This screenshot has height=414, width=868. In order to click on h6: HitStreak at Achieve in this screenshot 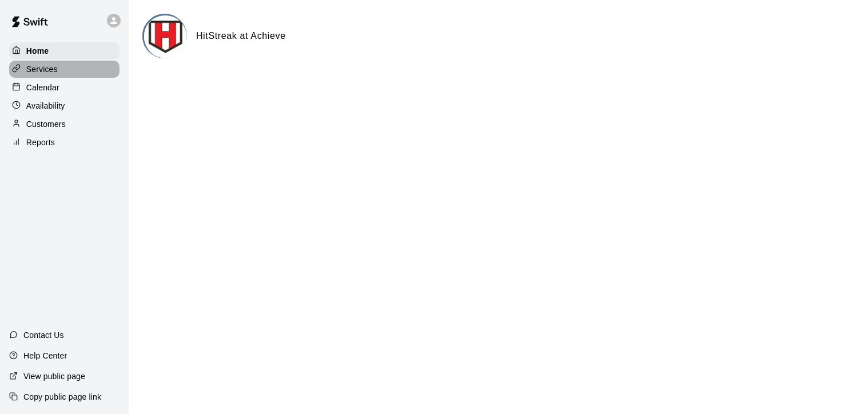, I will do `click(241, 36)`.